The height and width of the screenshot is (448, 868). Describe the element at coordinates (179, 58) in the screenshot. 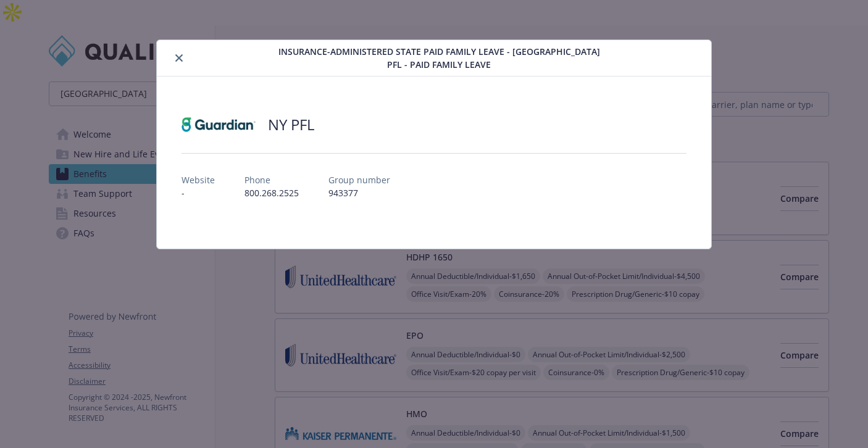

I see `button: close` at that location.